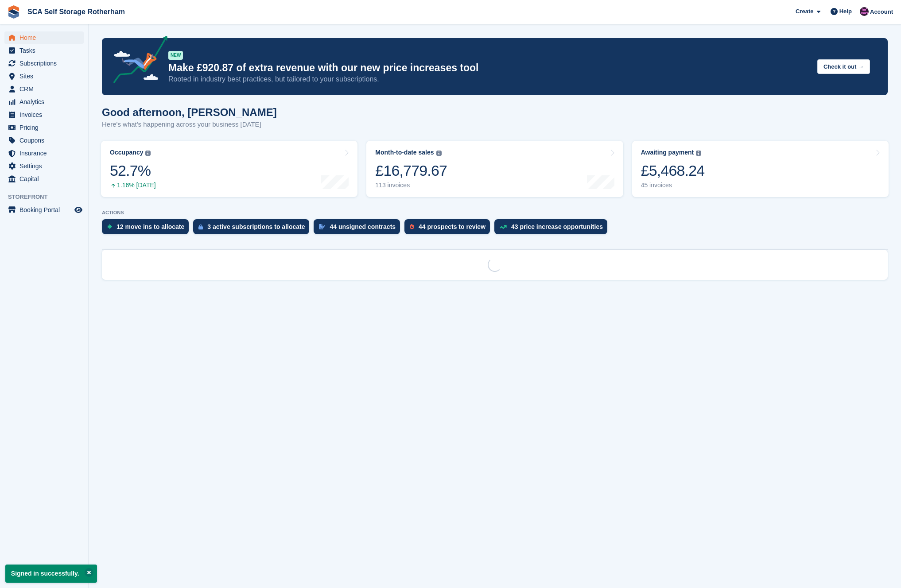  Describe the element at coordinates (489, 79) in the screenshot. I see `p: Rooted in industry best practices, but tailored to your subscriptions.` at that location.